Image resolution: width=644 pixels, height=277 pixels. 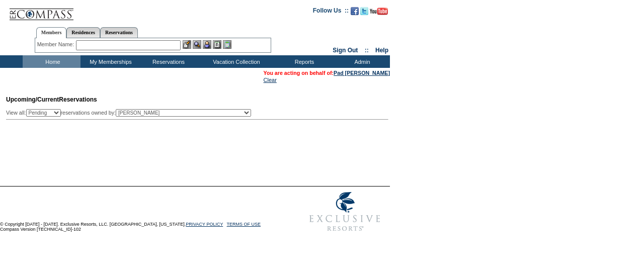 I want to click on td: Vacation Collection, so click(x=235, y=62).